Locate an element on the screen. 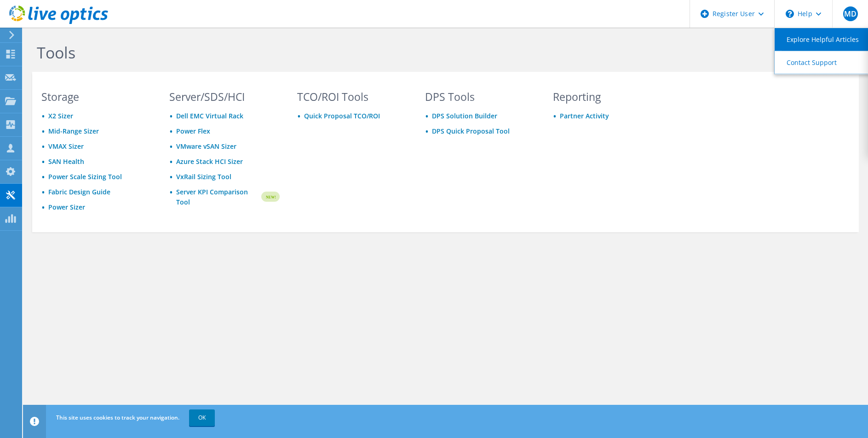 This screenshot has width=868, height=438. h3: Reporting is located at coordinates (609, 96).